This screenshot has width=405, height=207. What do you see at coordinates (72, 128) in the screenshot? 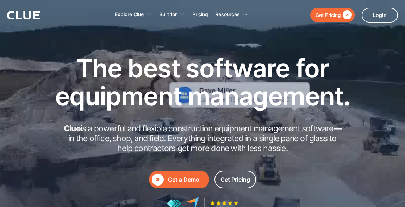
I see `strong: Clue` at bounding box center [72, 128].